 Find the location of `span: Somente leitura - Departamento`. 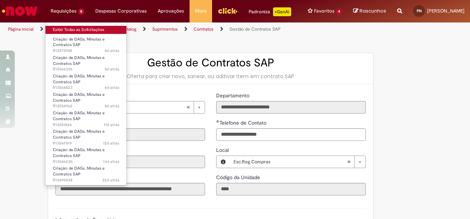

span: Somente leitura - Departamento is located at coordinates (233, 96).